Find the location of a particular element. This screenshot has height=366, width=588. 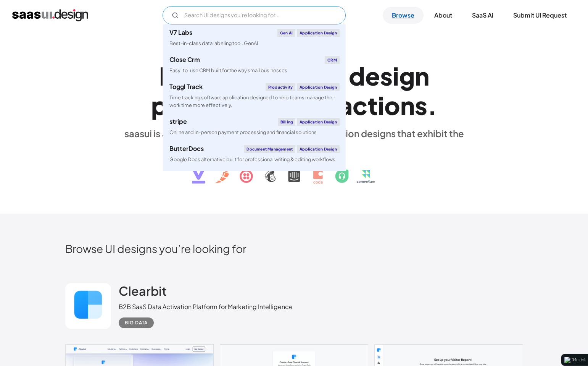

a: home is located at coordinates (50, 16).